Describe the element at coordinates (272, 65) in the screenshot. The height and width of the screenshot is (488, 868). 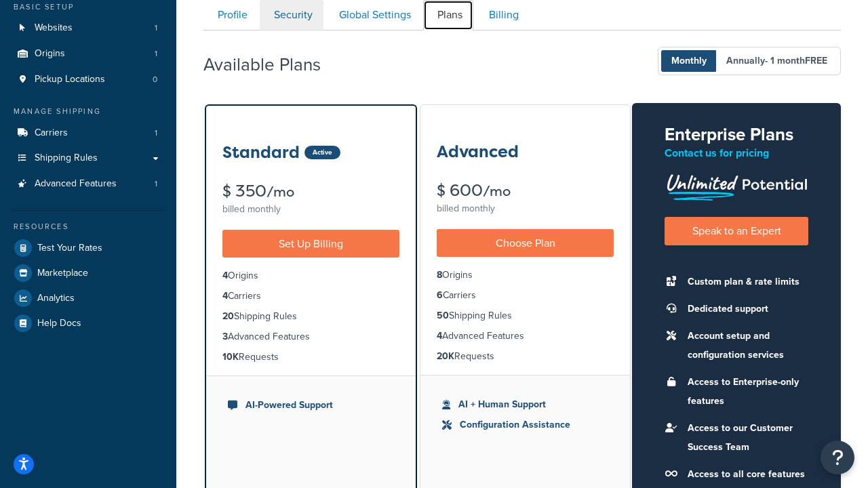
I see `h2: Available Plans` at that location.